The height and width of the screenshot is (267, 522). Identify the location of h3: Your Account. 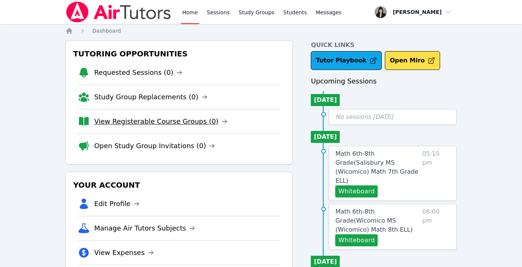
(179, 185).